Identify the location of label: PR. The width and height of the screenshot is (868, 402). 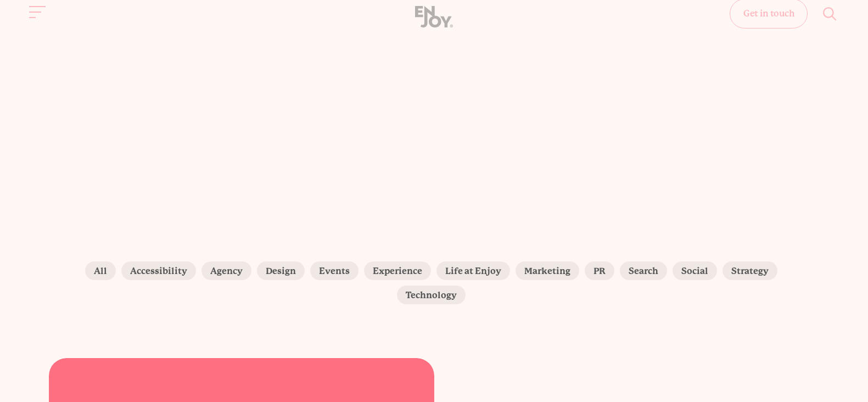
(599, 270).